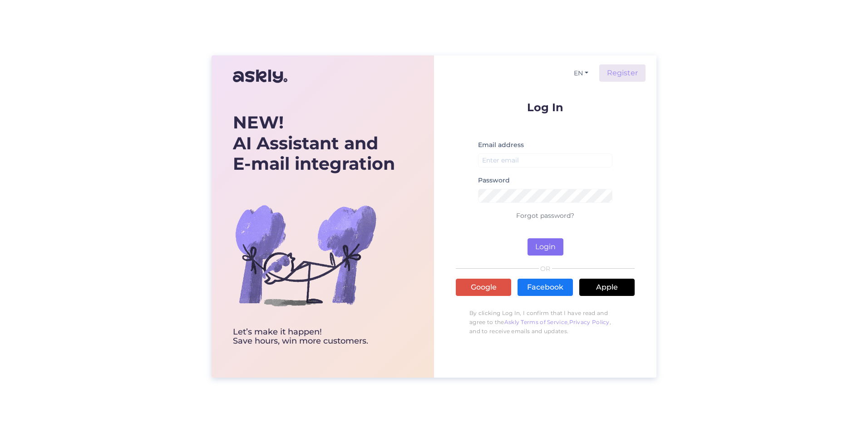 The height and width of the screenshot is (433, 868). What do you see at coordinates (590, 322) in the screenshot?
I see `a: Privacy Policy` at bounding box center [590, 322].